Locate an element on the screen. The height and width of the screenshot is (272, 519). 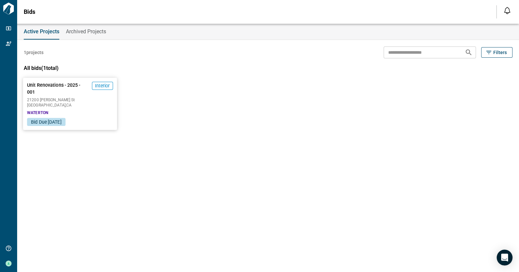
button: Search projects is located at coordinates (469, 52).